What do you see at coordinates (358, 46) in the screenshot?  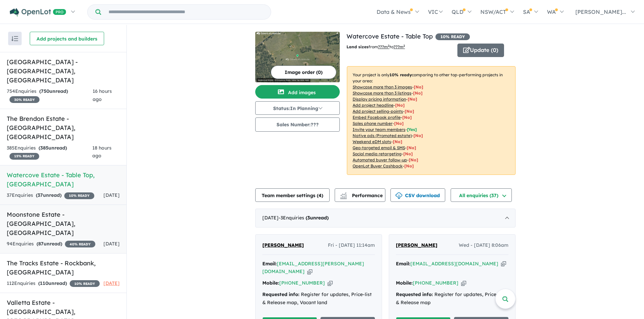 I see `b: Land sizes` at bounding box center [358, 46].